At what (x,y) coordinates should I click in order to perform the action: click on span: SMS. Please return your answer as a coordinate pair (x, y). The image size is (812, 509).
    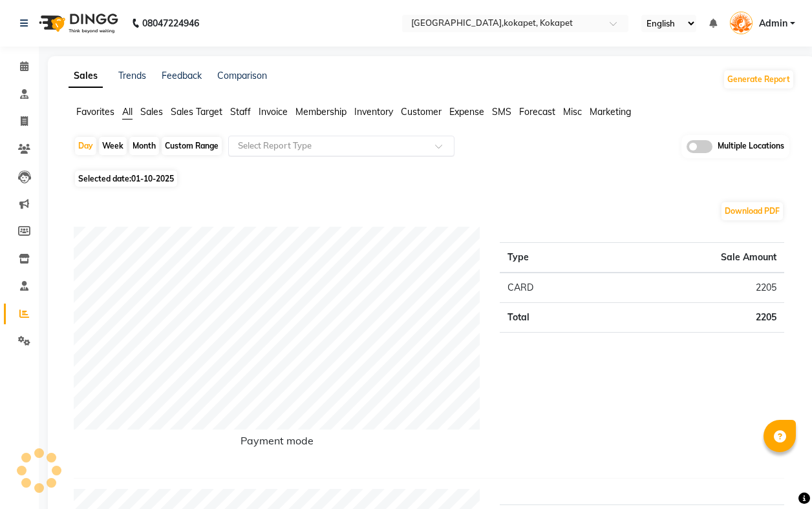
    Looking at the image, I should click on (502, 112).